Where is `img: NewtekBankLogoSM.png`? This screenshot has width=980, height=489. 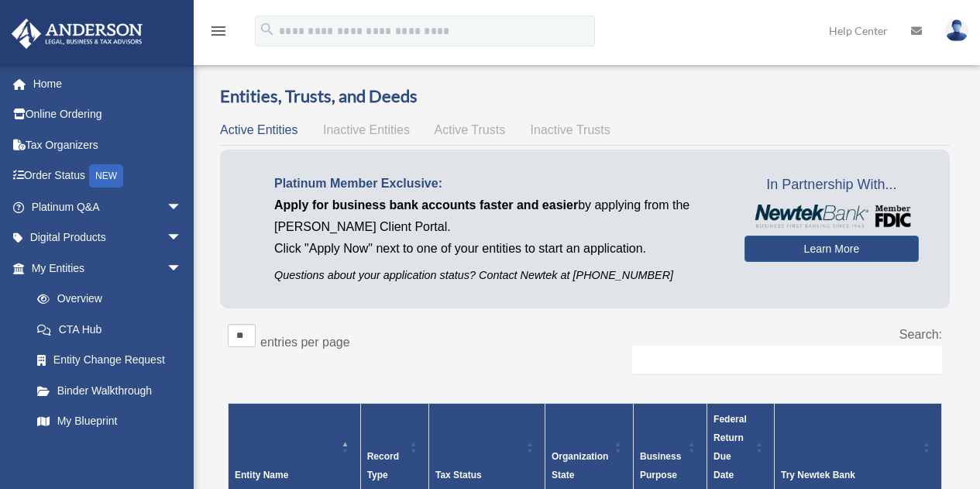
img: NewtekBankLogoSM.png is located at coordinates (831, 216).